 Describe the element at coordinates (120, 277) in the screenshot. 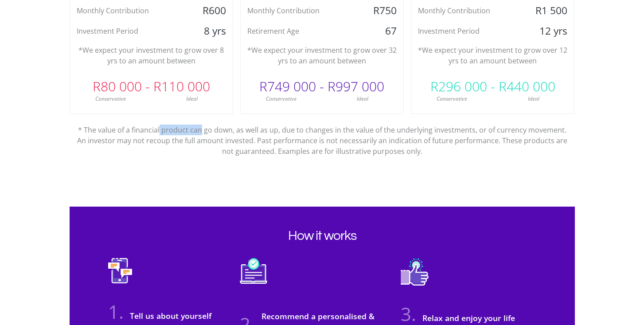

I see `img: 1-yourself.svg` at that location.